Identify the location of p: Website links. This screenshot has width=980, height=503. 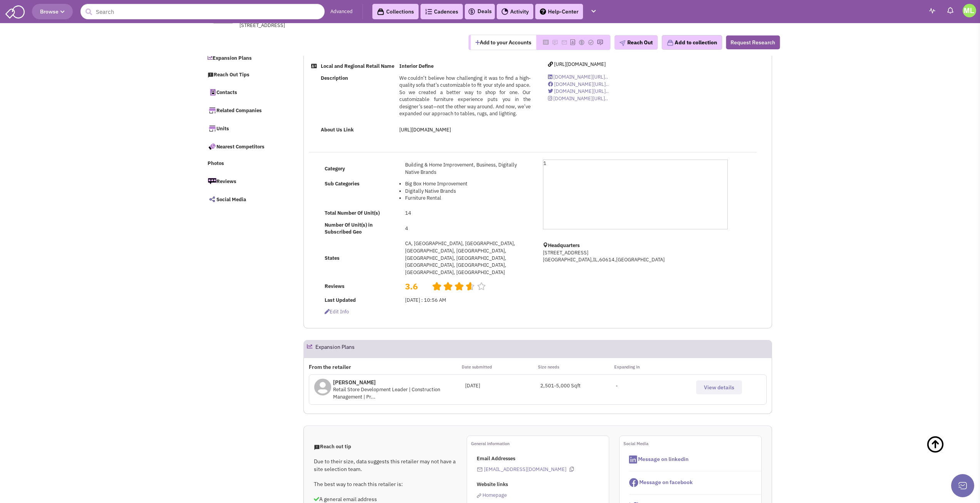
(543, 484).